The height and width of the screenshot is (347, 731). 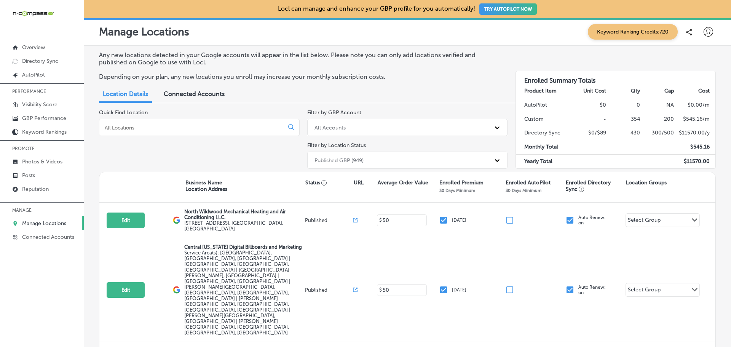 What do you see at coordinates (206, 186) in the screenshot?
I see `p: Business Name Location Address` at bounding box center [206, 186].